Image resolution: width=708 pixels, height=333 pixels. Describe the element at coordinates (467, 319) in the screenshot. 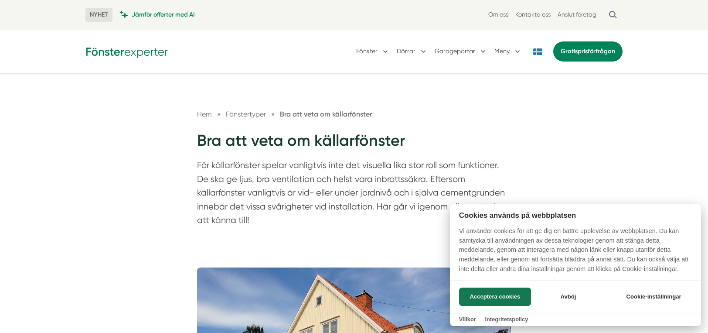

I see `a: Villkor` at that location.